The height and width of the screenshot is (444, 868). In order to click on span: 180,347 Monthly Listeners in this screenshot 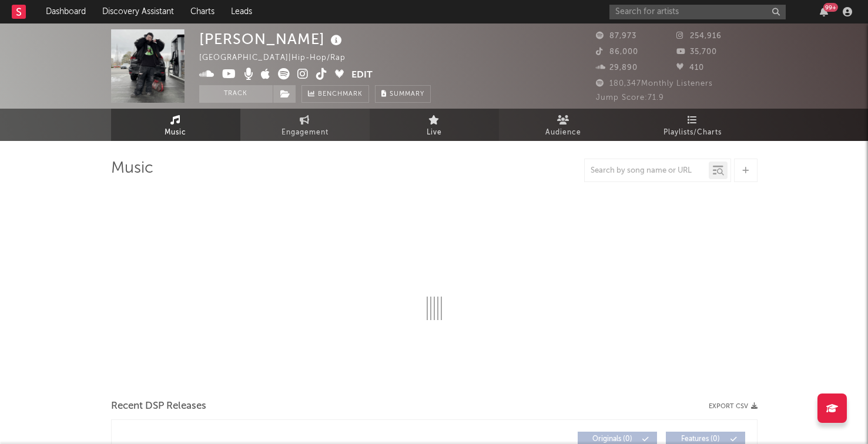, I will do `click(654, 83)`.